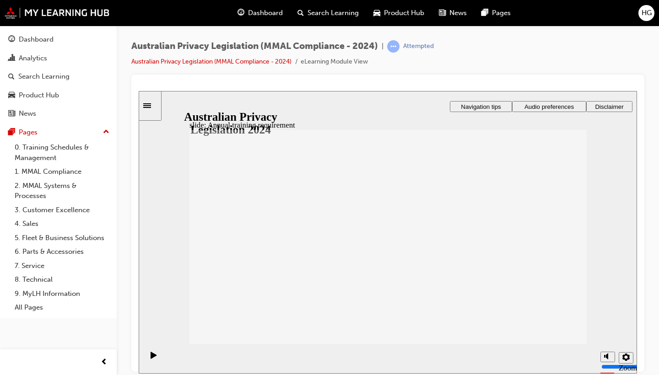 Image resolution: width=659 pixels, height=375 pixels. Describe the element at coordinates (333, 13) in the screenshot. I see `span: Search Learning` at that location.